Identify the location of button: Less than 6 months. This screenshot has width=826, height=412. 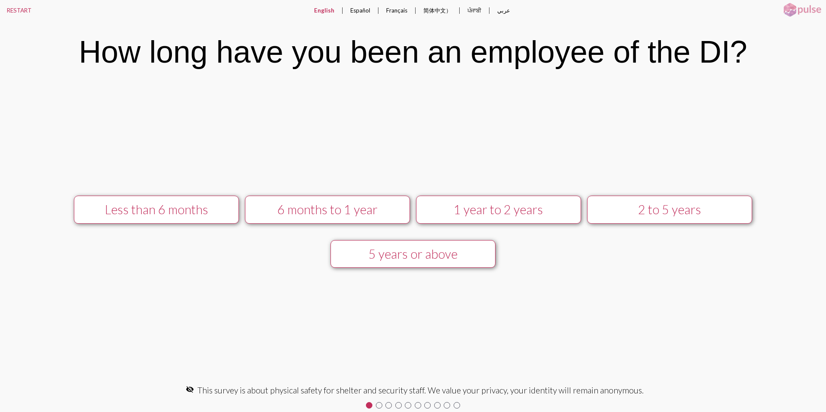
(156, 210).